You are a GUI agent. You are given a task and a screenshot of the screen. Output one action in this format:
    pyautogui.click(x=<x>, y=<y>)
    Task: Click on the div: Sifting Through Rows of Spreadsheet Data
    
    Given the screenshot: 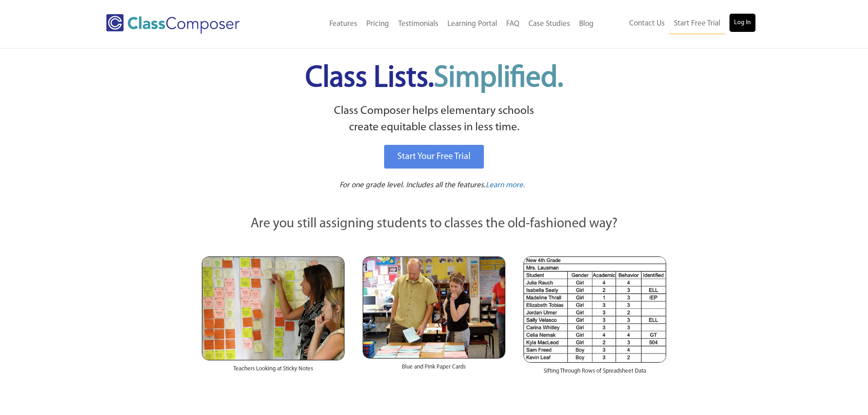 What is the action you would take?
    pyautogui.click(x=594, y=374)
    